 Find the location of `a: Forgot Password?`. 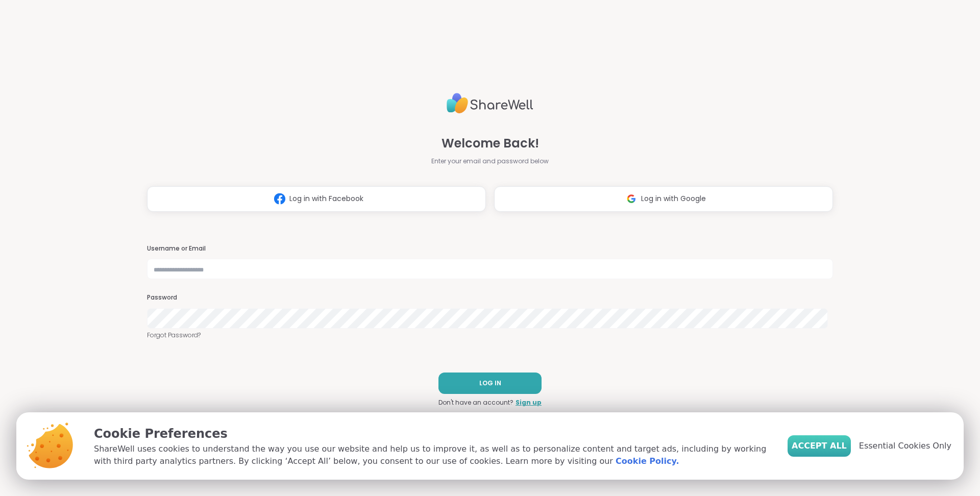

a: Forgot Password? is located at coordinates (490, 335).